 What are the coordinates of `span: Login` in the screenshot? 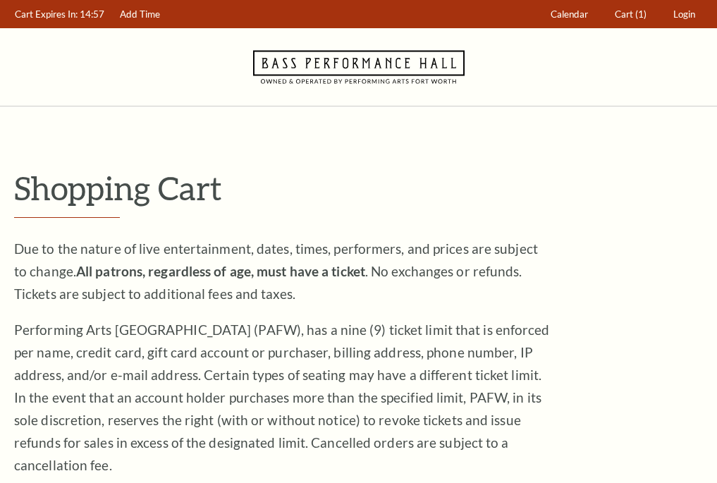 It's located at (684, 14).